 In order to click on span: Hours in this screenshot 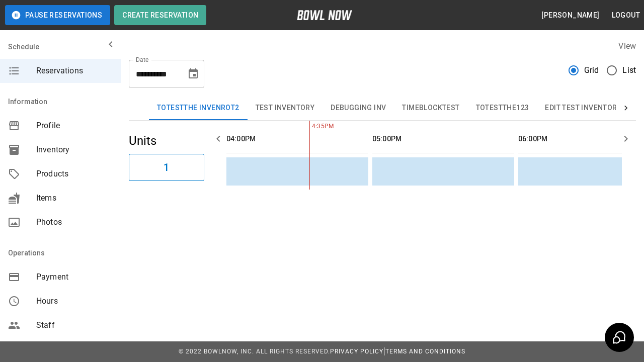, I will do `click(74, 302)`.